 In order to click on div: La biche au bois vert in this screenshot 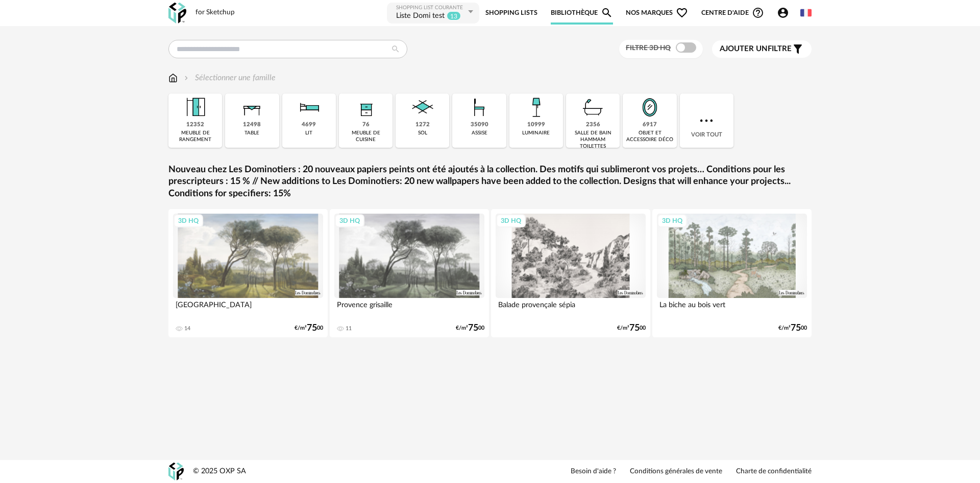, I will do `click(732, 308)`.